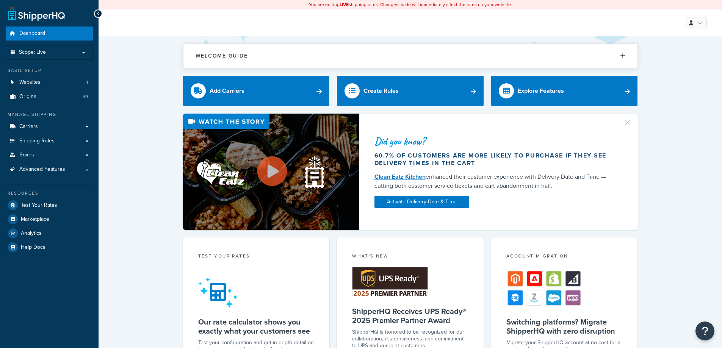 The width and height of the screenshot is (722, 348). I want to click on a: Explore Features, so click(564, 91).